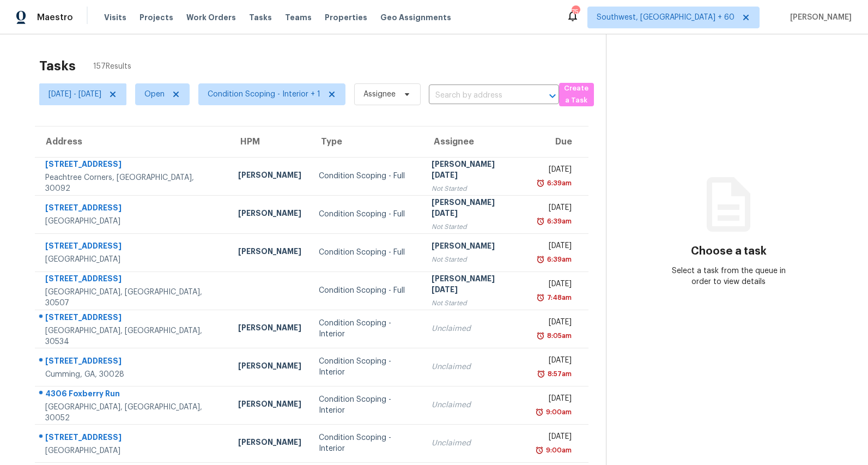 The width and height of the screenshot is (868, 465). What do you see at coordinates (475, 142) in the screenshot?
I see `th: Assignee` at bounding box center [475, 142].